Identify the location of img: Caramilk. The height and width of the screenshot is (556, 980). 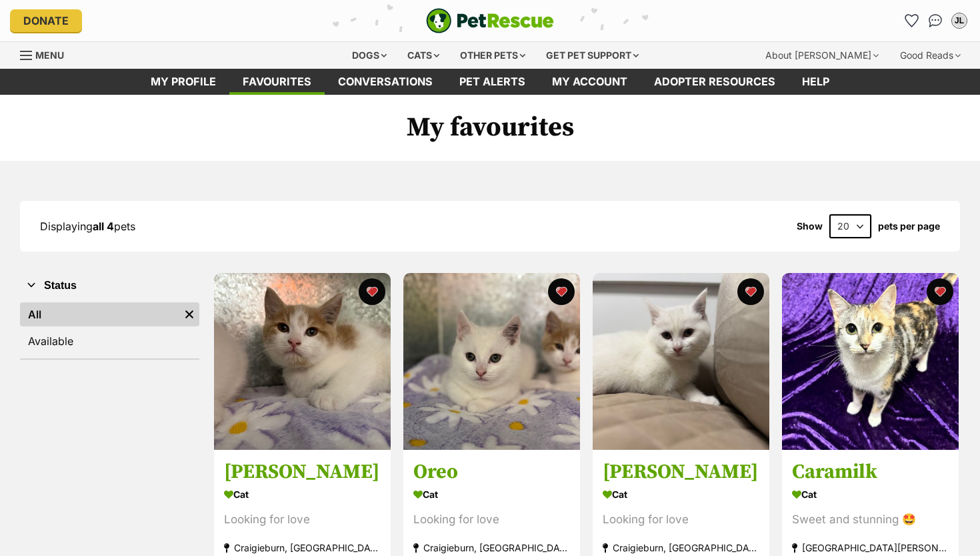
(870, 361).